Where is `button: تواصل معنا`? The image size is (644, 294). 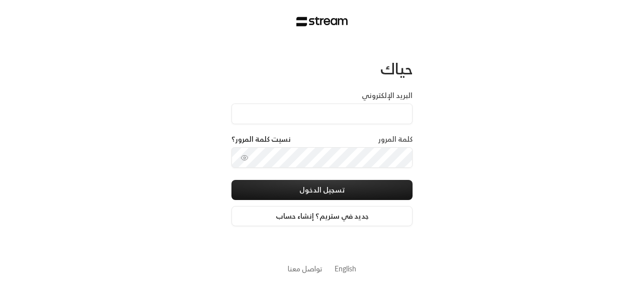 button: تواصل معنا is located at coordinates (305, 269).